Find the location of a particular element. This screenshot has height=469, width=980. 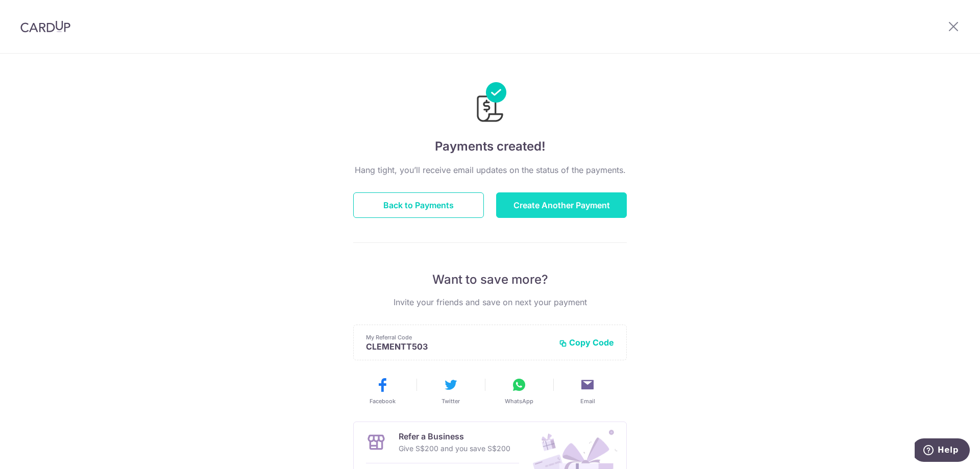

p: My Referral Code is located at coordinates (458, 337).